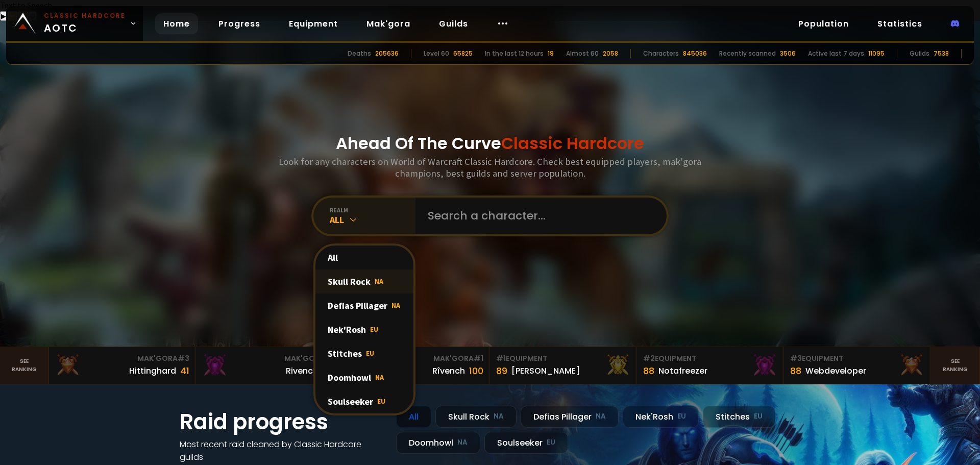  I want to click on div: Hittinghard, so click(153, 370).